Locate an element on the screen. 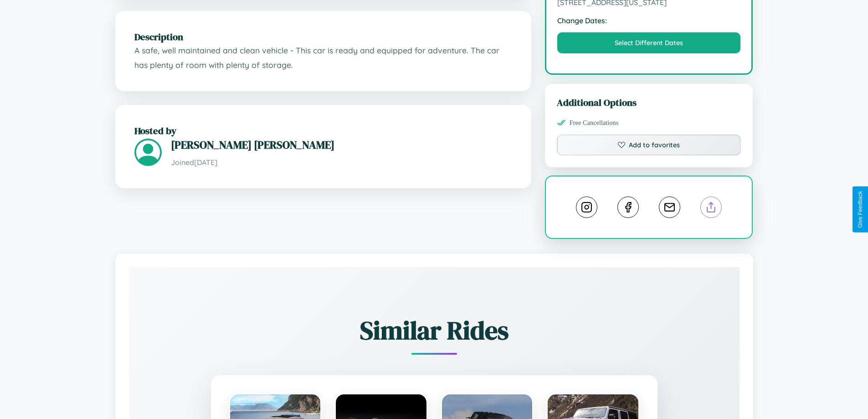 This screenshot has height=419, width=868. h2: Hosted by is located at coordinates (323, 131).